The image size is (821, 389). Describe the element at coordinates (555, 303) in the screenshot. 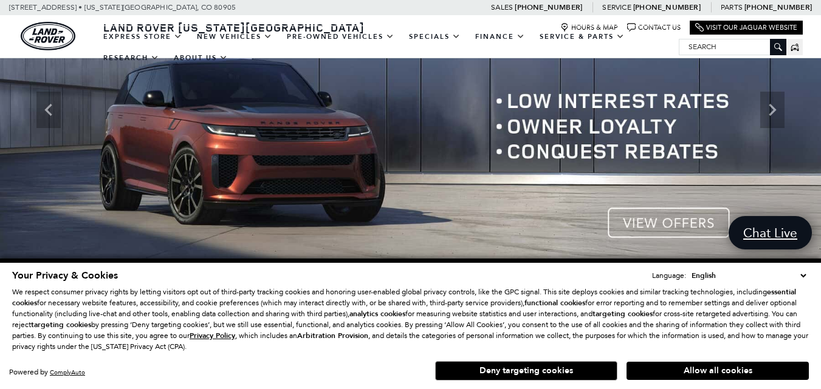

I see `strong: functional cookies` at that location.